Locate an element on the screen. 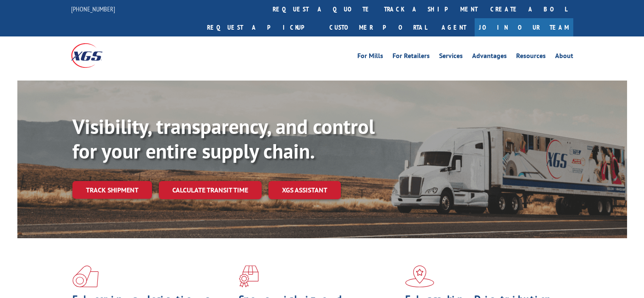 The image size is (644, 298). b: Visibility, transparency, and control for your entire supply chain. is located at coordinates (223, 139).